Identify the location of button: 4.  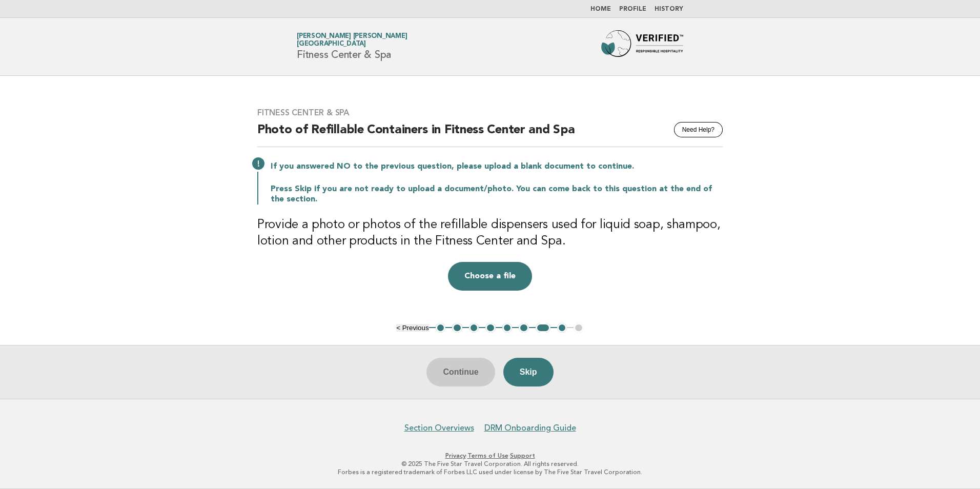
(490, 328).